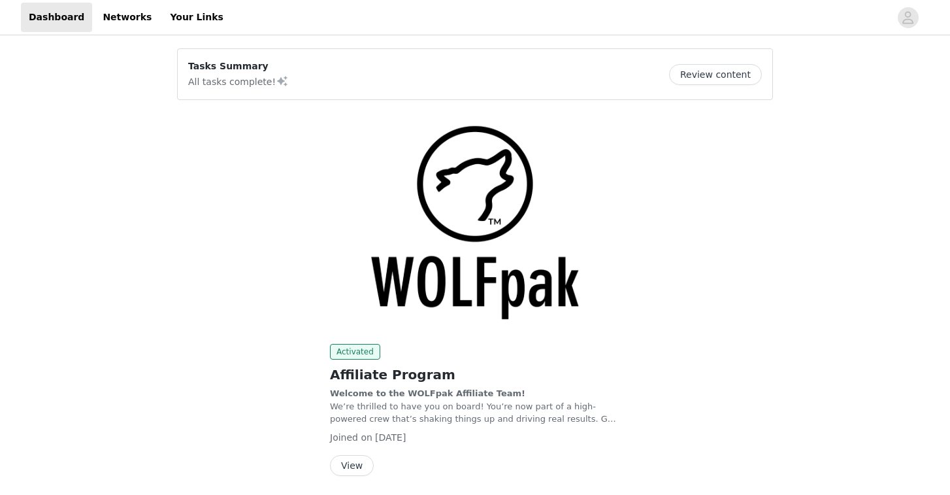 This screenshot has height=495, width=950. Describe the element at coordinates (197, 17) in the screenshot. I see `a: Your Links` at that location.